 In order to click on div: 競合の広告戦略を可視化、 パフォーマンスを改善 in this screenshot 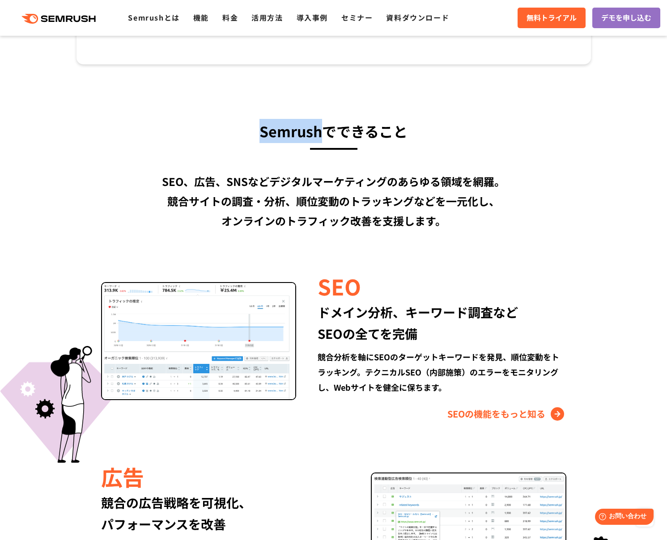, I will do `click(225, 513)`.